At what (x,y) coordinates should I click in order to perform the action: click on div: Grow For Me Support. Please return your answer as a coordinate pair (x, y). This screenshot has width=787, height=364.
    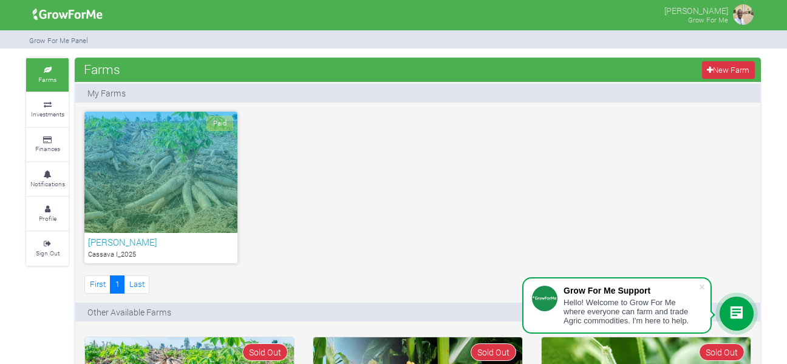
    Looking at the image, I should click on (631, 291).